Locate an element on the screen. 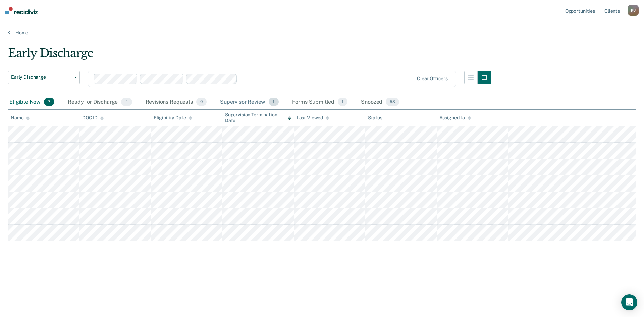  div: Supervision Termination Date is located at coordinates (258, 118).